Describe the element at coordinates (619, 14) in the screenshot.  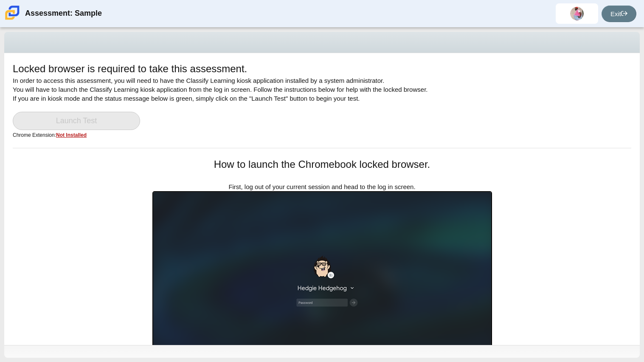
I see `a: Exit` at that location.